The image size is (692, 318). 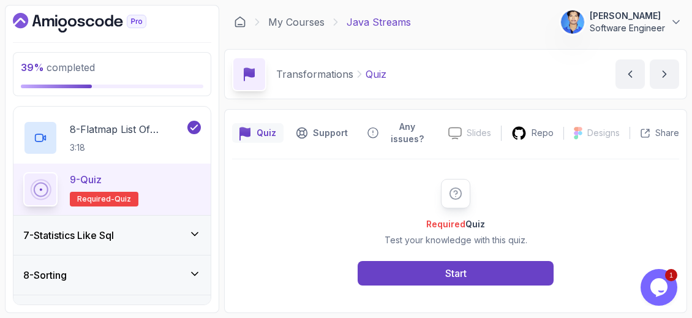 I want to click on span: Required, so click(x=446, y=223).